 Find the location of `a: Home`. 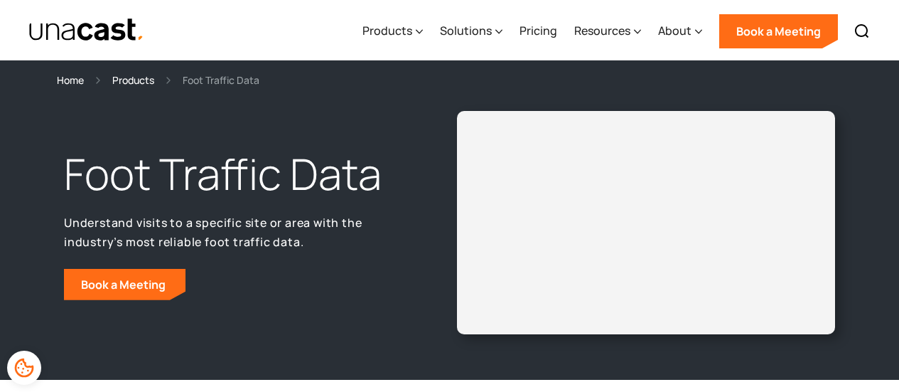

a: Home is located at coordinates (70, 80).